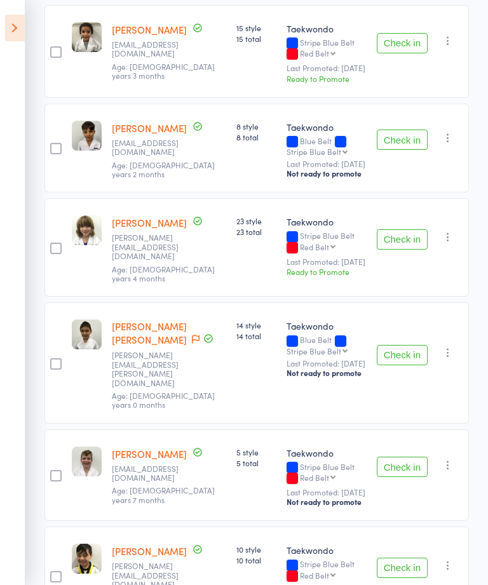  I want to click on img: image1713335605.png, so click(86, 461).